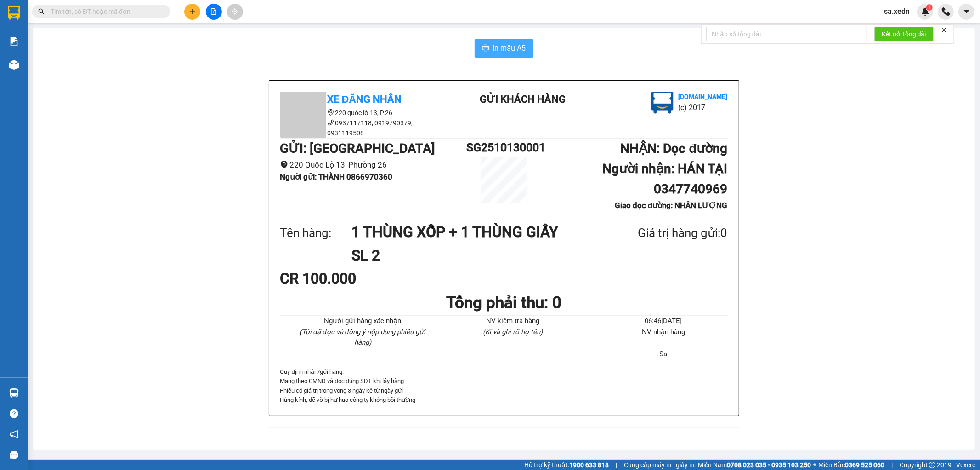 Image resolution: width=980 pixels, height=470 pixels. Describe the element at coordinates (235, 11) in the screenshot. I see `button: aim` at that location.